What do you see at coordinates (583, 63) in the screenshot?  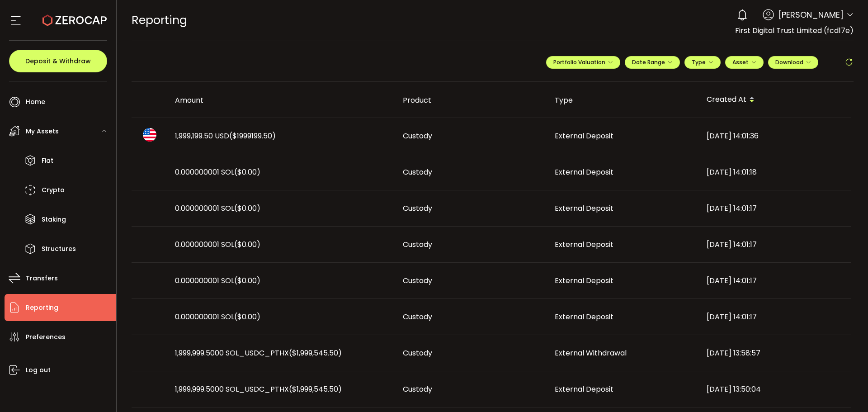 I see `button: Portfolio Valuation` at bounding box center [583, 63].